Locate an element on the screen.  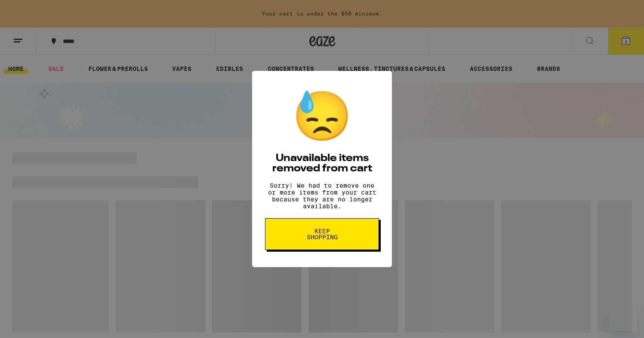
h2: Unavailable items removed from cart is located at coordinates (322, 163).